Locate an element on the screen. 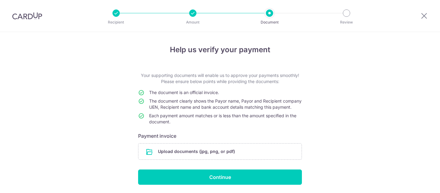  p: Review is located at coordinates (346, 22).